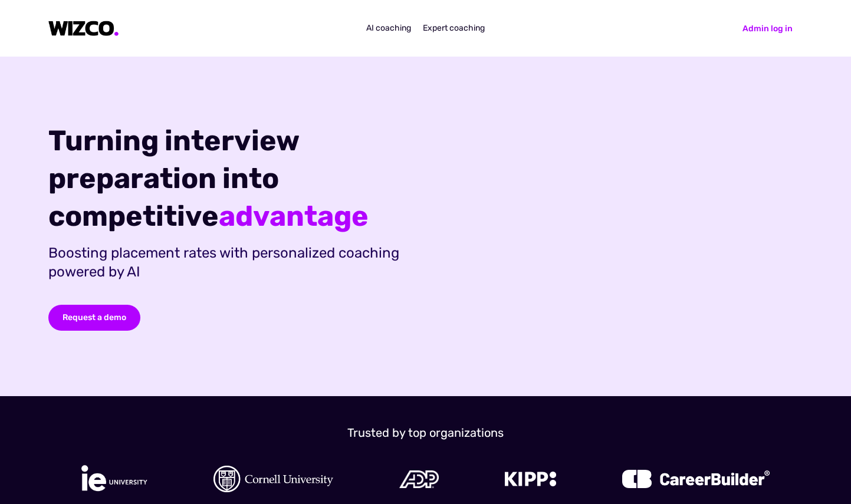 The width and height of the screenshot is (851, 504). What do you see at coordinates (426, 432) in the screenshot?
I see `div: Trusted by top organizations` at bounding box center [426, 432].